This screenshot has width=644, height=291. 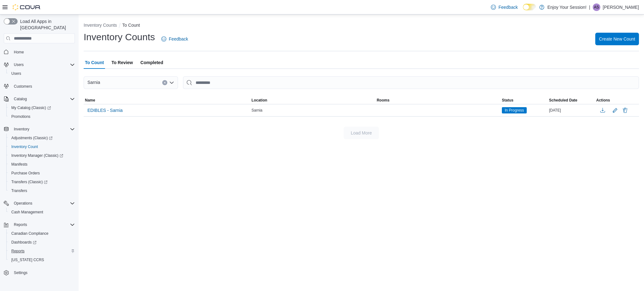 I want to click on a: Reports, so click(x=18, y=251).